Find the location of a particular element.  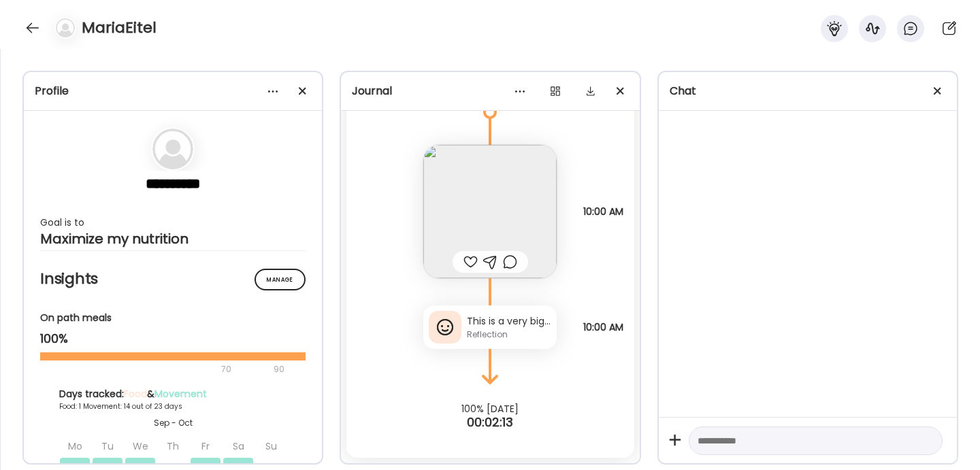

div: 90 is located at coordinates (279, 369).